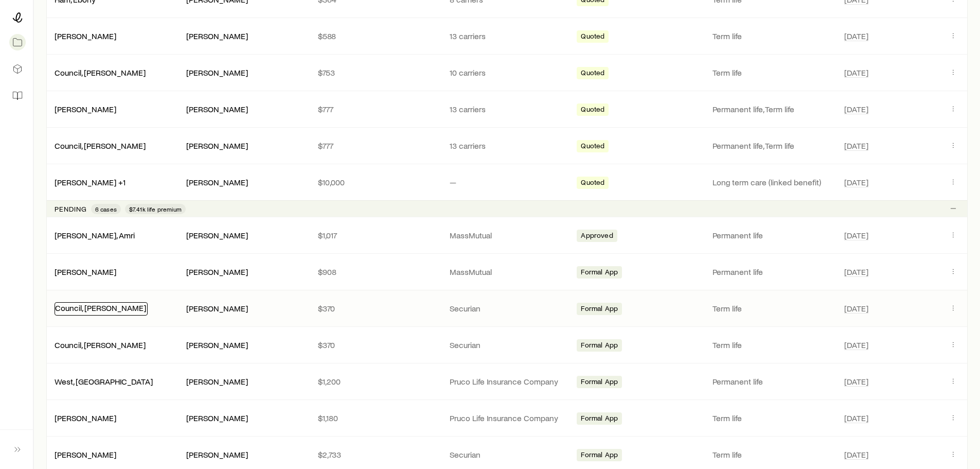 The image size is (980, 469). Describe the element at coordinates (375, 455) in the screenshot. I see `p: $2,733` at that location.